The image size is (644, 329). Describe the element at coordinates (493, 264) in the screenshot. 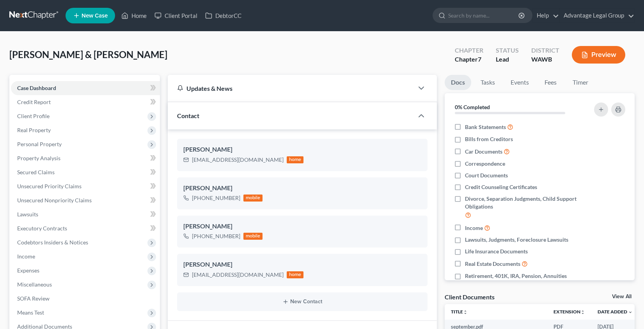

I see `span: Real Estate Documents` at that location.